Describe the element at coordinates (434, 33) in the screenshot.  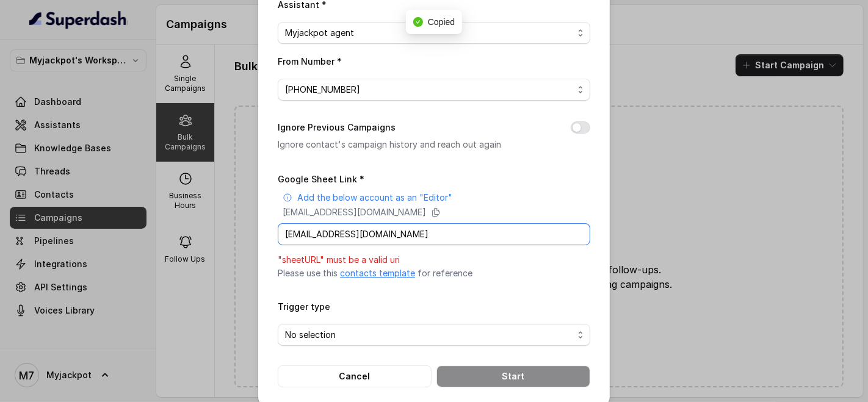
I see `button: Myjackpot agent` at that location.